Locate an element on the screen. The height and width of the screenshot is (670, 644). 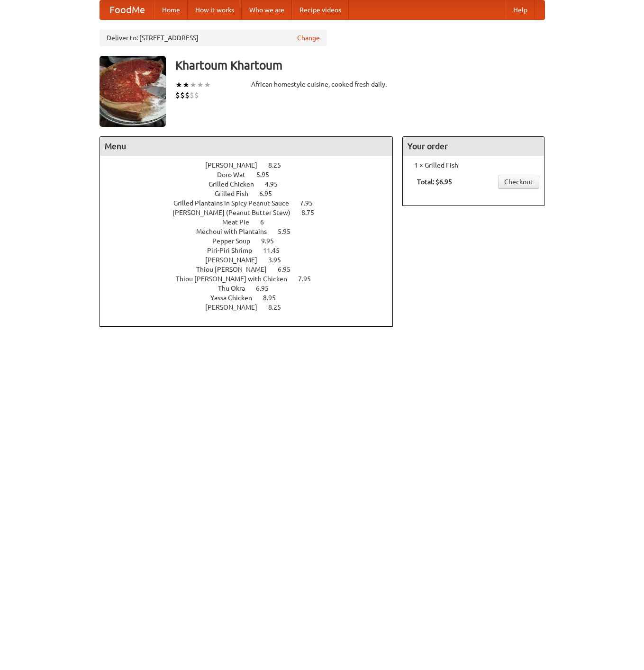
div: African homestyle cuisine, cooked fresh daily. is located at coordinates (322, 84).